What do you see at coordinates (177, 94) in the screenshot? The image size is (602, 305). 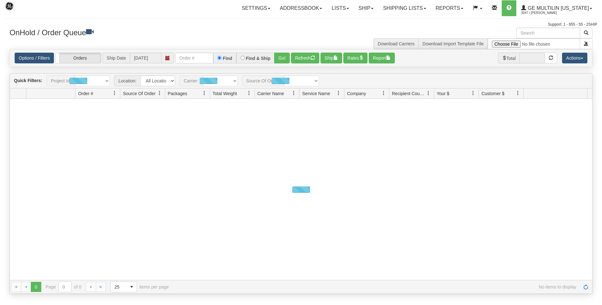 I see `span: Packages` at bounding box center [177, 94].